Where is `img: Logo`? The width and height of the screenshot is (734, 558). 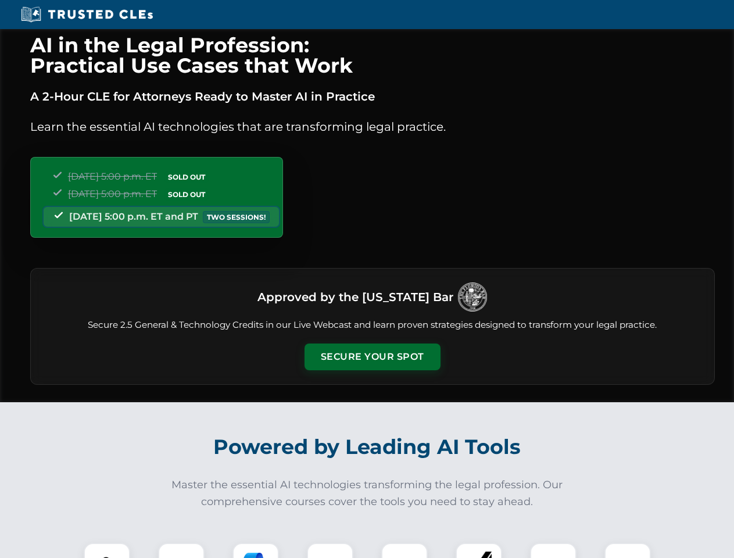 img: Logo is located at coordinates (472, 297).